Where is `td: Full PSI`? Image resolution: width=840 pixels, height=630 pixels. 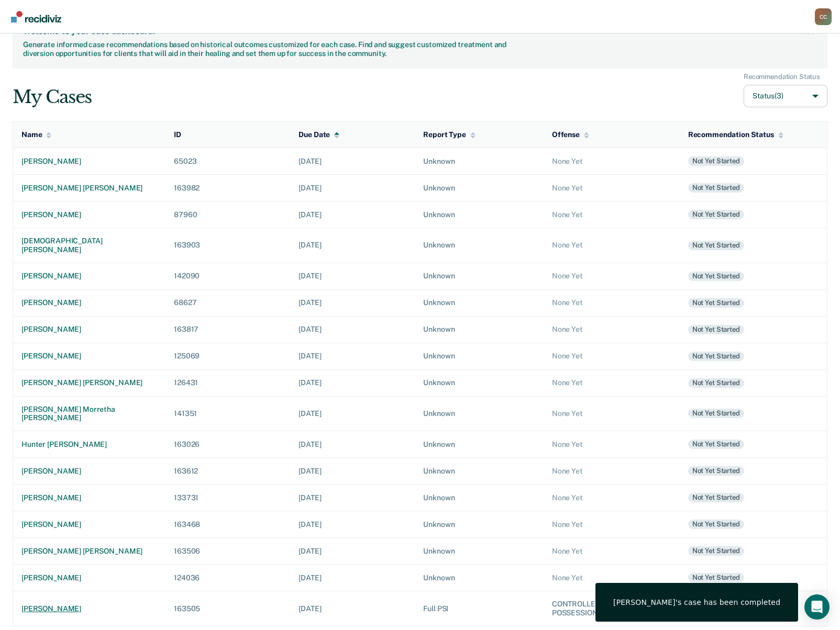
td: Full PSI is located at coordinates (479, 609).